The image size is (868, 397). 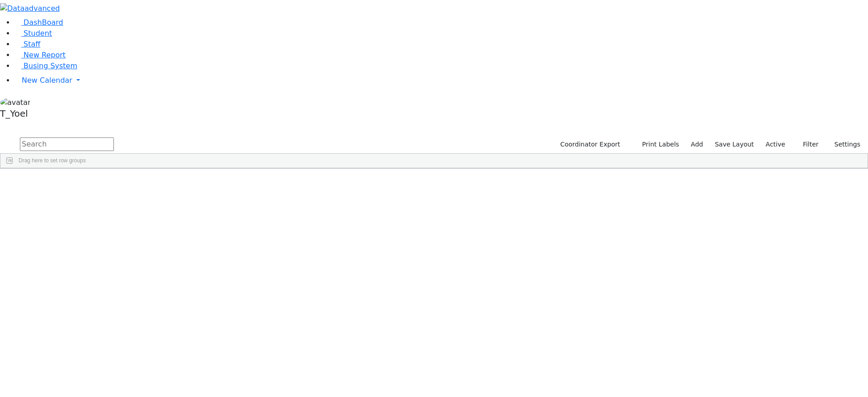 I want to click on span: New Report, so click(x=44, y=55).